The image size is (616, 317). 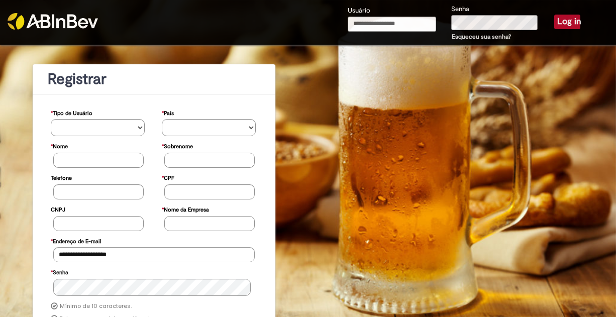 I want to click on label: Mínimo de 10 caracteres., so click(x=95, y=306).